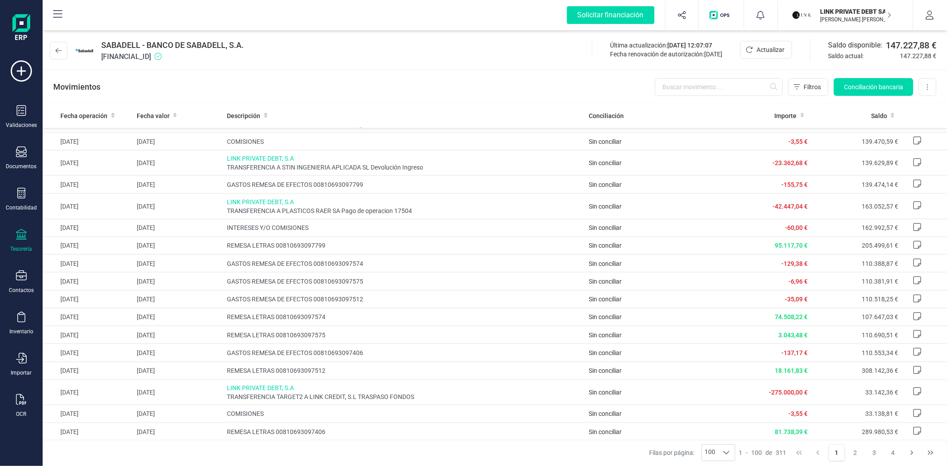 The width and height of the screenshot is (947, 466). I want to click on div: Tesorería, so click(21, 249).